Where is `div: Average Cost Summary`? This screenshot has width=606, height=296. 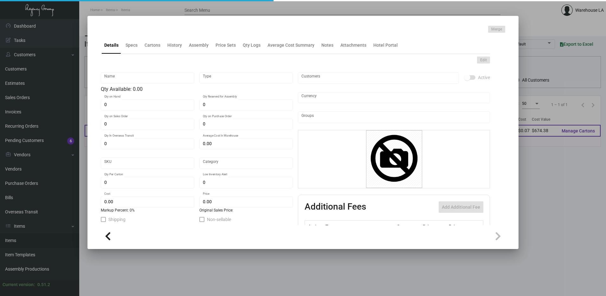 div: Average Cost Summary is located at coordinates (291, 45).